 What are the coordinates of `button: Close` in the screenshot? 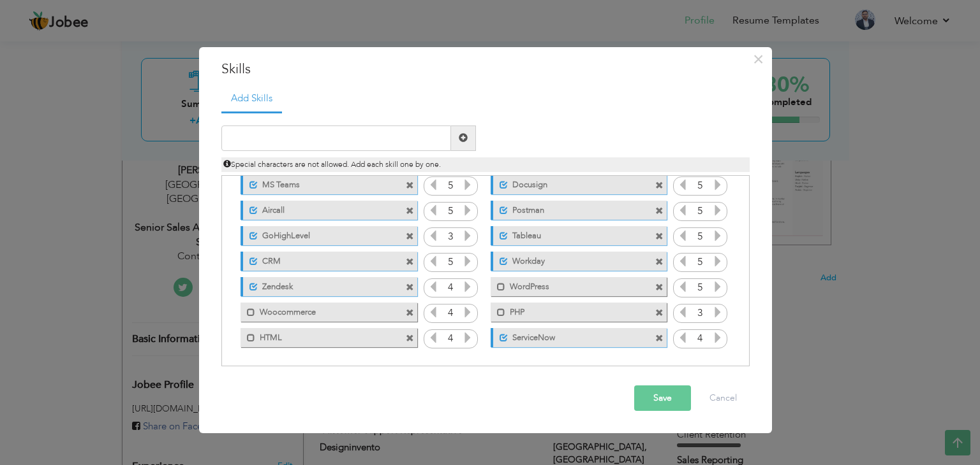 It's located at (759, 59).